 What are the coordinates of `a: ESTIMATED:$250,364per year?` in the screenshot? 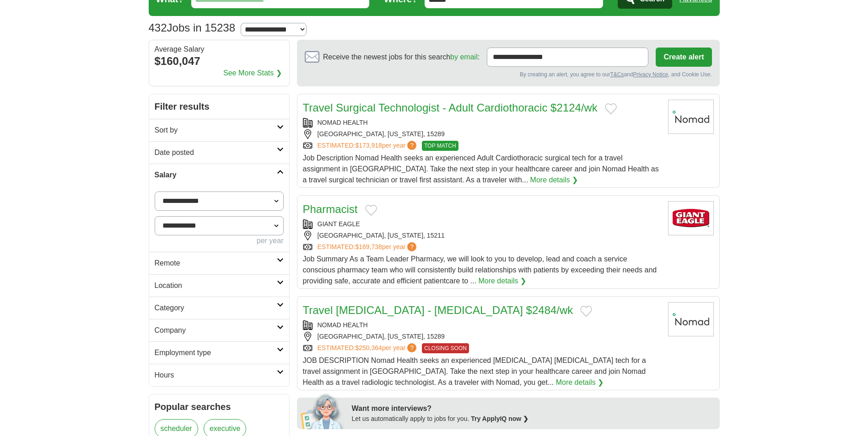 It's located at (368, 348).